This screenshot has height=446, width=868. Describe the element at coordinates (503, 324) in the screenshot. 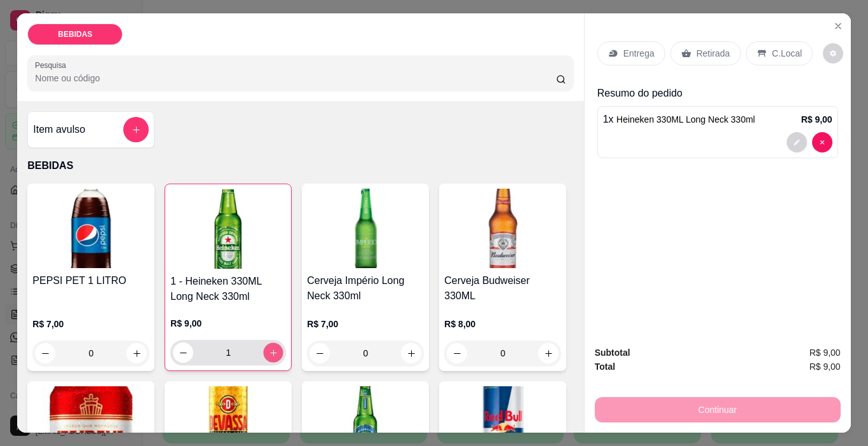

I see `p: R$ 8,00` at that location.